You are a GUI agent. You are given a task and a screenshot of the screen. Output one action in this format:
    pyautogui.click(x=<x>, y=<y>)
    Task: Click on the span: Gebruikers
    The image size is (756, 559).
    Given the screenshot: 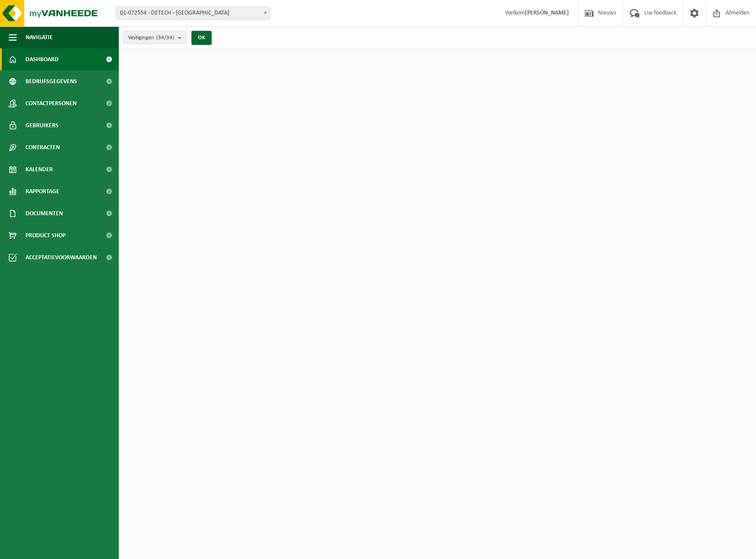 What is the action you would take?
    pyautogui.click(x=41, y=125)
    